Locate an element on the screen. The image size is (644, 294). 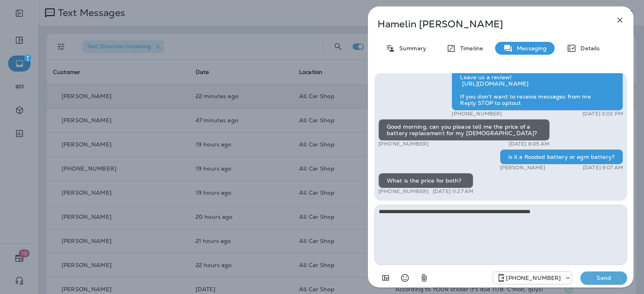
div: What is the price for both? is located at coordinates (426, 180).